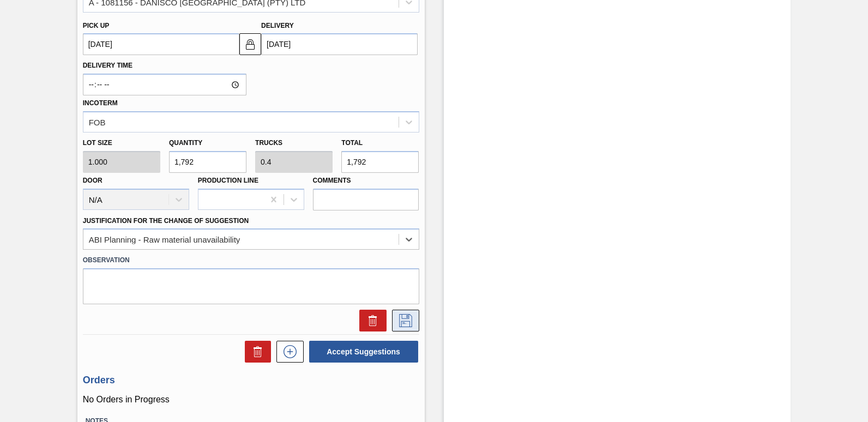  Describe the element at coordinates (251, 380) in the screenshot. I see `h3: Orders` at that location.